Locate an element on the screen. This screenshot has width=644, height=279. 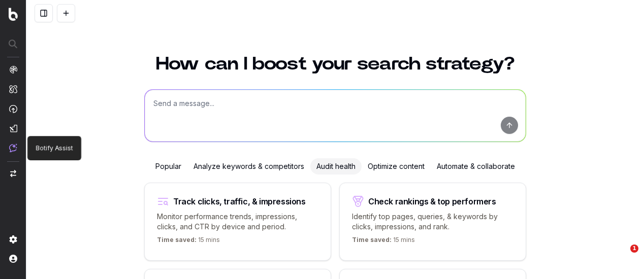
img: My account is located at coordinates (13, 259).